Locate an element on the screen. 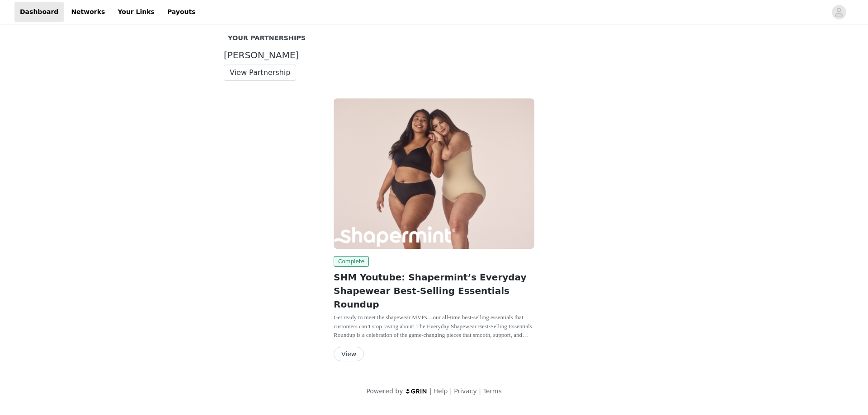  img: logo is located at coordinates (417, 391).